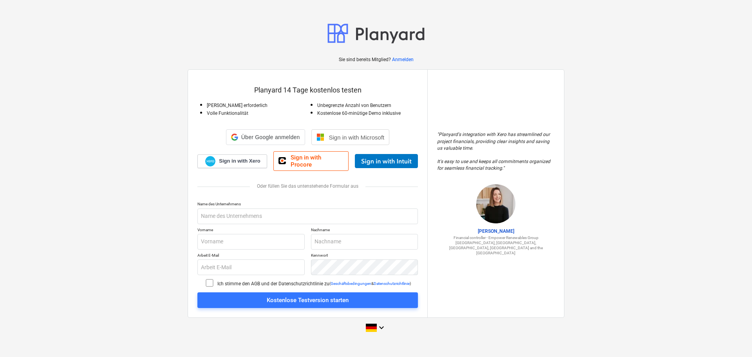 Image resolution: width=752 pixels, height=357 pixels. Describe the element at coordinates (496, 204) in the screenshot. I see `img: Sharon Brown` at that location.